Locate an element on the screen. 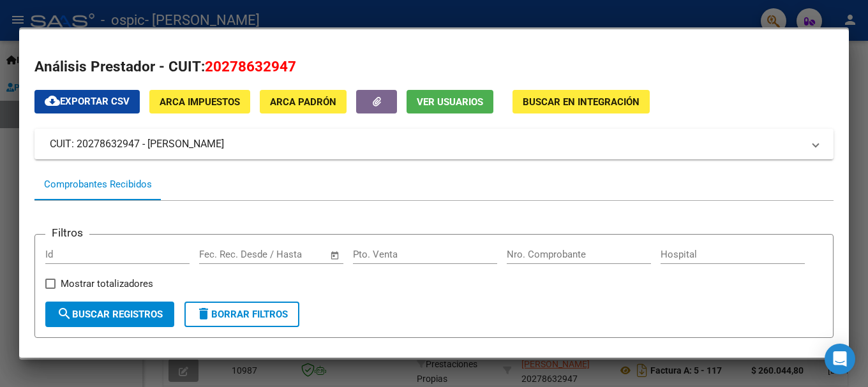 The image size is (868, 387). button: Borrar Filtros is located at coordinates (242, 315).